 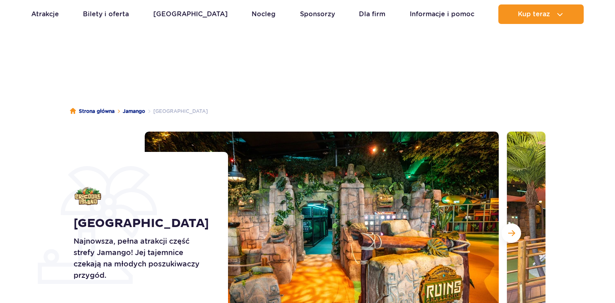 I want to click on a: Dla firm, so click(x=372, y=14).